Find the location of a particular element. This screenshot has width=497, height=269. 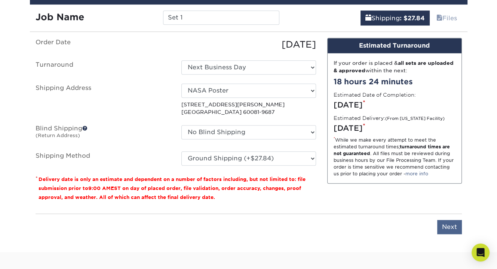

strong: turnaround times are not guaranteed is located at coordinates (392, 150).